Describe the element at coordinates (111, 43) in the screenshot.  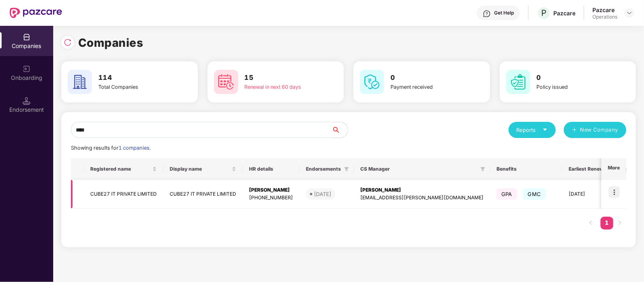
I see `h1: Companies` at that location.